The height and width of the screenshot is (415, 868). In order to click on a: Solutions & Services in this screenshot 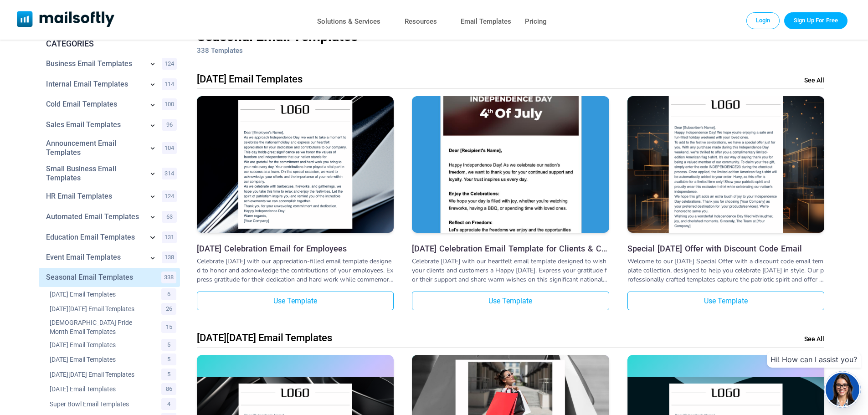, I will do `click(349, 22)`.